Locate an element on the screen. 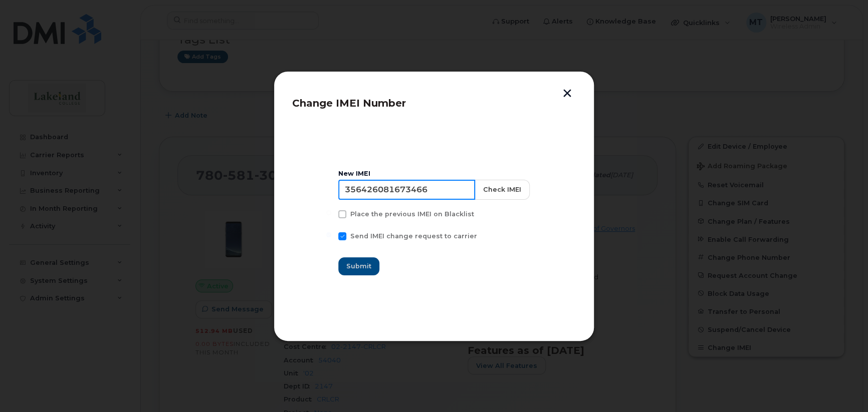 The width and height of the screenshot is (868, 412). span: Submit is located at coordinates (359, 266).